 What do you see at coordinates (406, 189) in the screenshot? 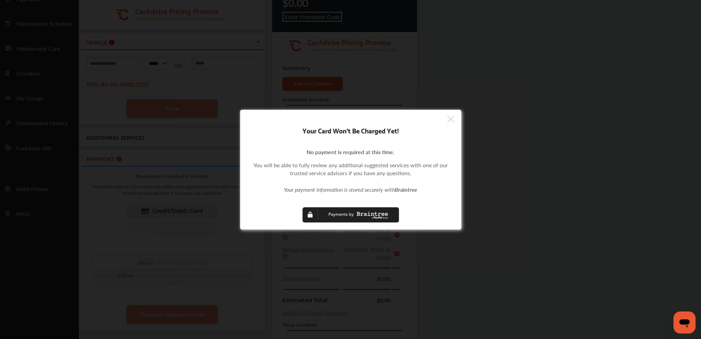
I see `strong: Braintree` at bounding box center [406, 189].